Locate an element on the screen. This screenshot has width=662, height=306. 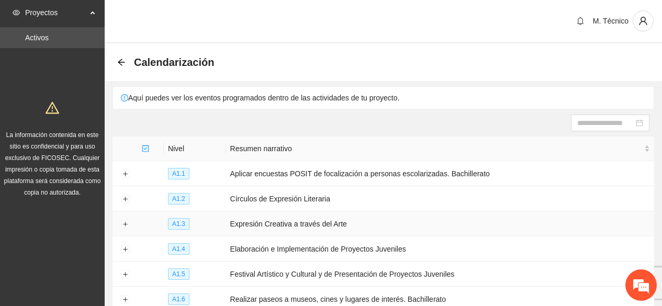
span: Resumen narrativo is located at coordinates (436, 149).